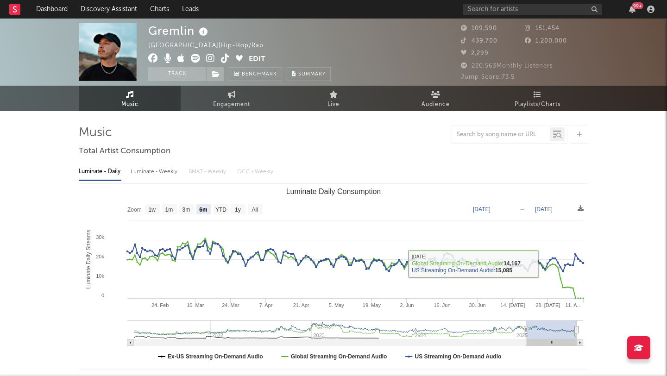  What do you see at coordinates (130, 105) in the screenshot?
I see `span: Music` at bounding box center [130, 105].